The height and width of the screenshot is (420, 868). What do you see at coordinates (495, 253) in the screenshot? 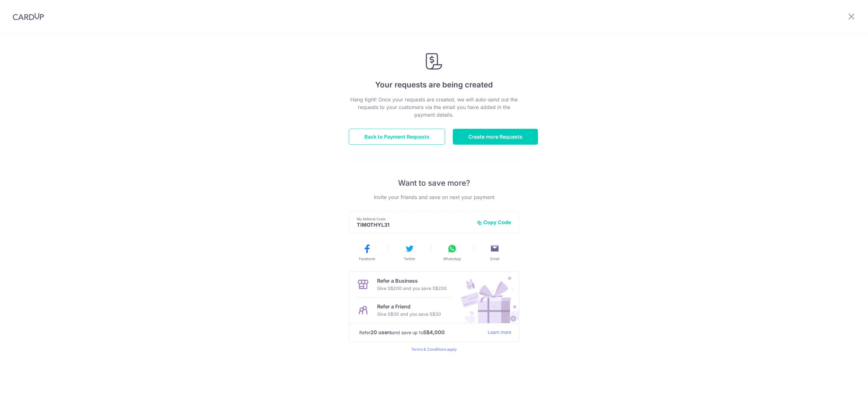
I see `button: Email` at bounding box center [495, 253].